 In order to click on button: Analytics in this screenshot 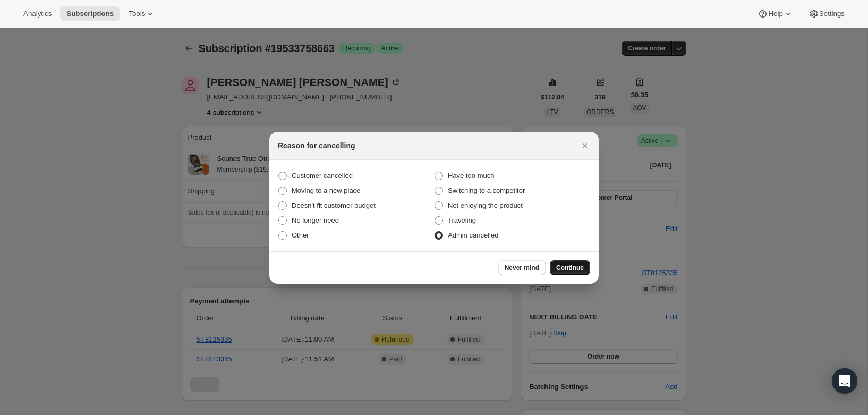, I will do `click(37, 14)`.